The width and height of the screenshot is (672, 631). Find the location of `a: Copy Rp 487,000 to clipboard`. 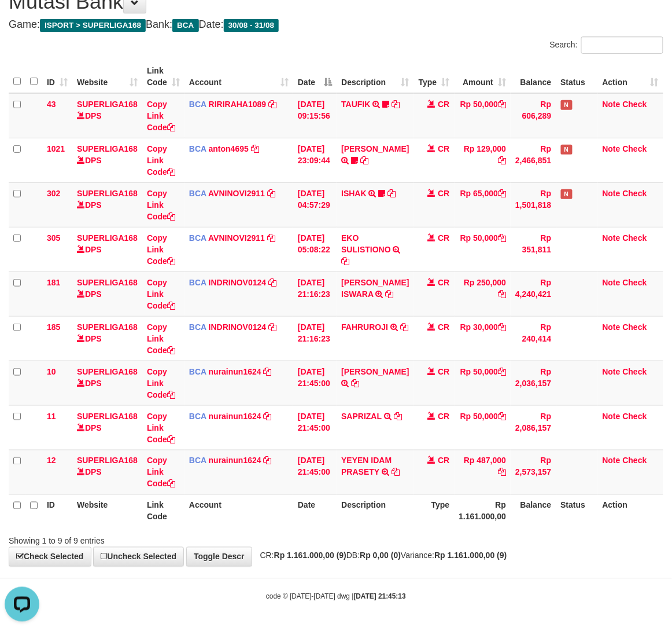

a: Copy Rp 487,000 to clipboard is located at coordinates (502, 472).